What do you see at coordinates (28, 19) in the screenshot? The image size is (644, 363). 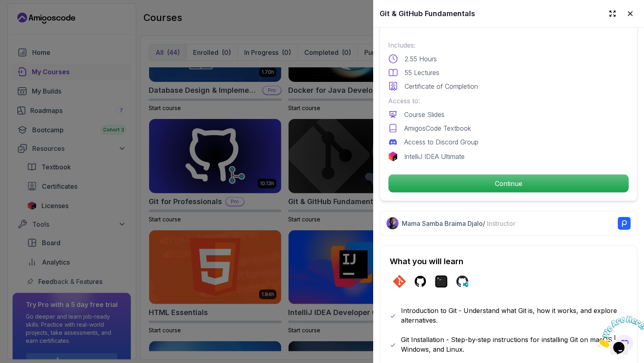 I see `img: Chat attention grabber` at bounding box center [28, 19].